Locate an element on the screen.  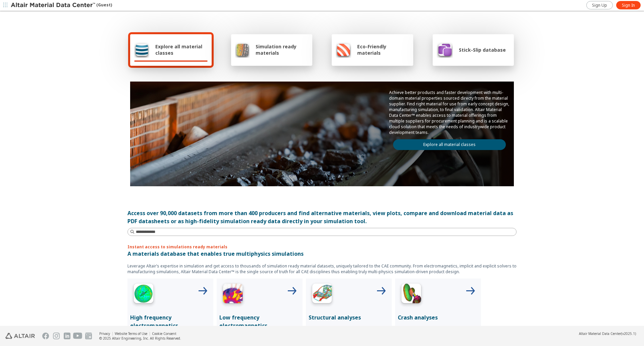
span: Sign In is located at coordinates (628, 6).